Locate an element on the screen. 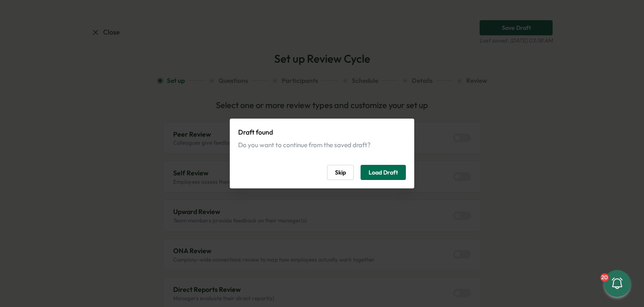 The image size is (644, 307). div: Do you want to continue from the saved draft? is located at coordinates (322, 145).